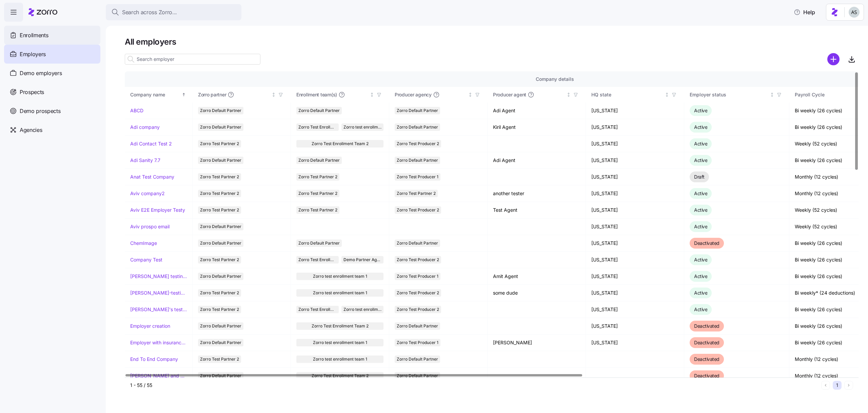 The image size is (868, 413). I want to click on th: Producer agentNot sorted, so click(537, 95).